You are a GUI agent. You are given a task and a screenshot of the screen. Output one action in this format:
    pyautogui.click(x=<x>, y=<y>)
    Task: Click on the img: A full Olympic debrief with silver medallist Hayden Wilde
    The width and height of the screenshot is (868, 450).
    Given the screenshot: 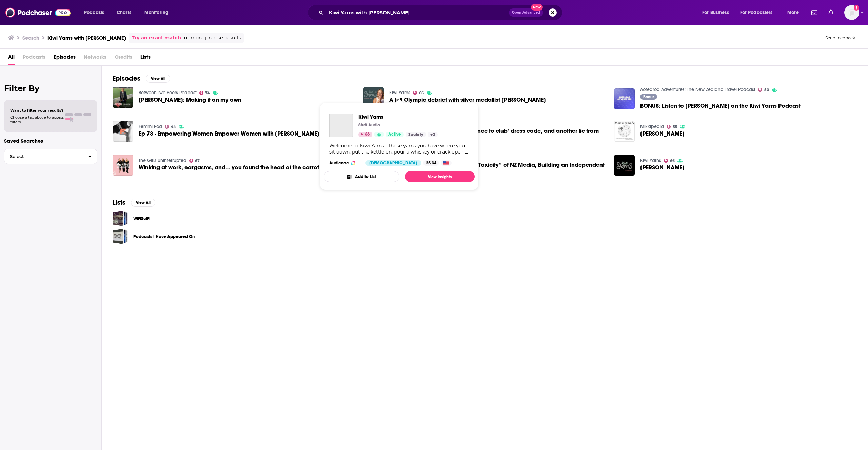 What is the action you would take?
    pyautogui.click(x=374, y=97)
    